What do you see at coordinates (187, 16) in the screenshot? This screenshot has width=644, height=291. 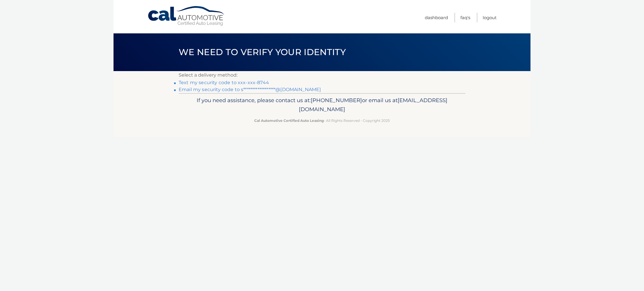 I see `a: Cal Automotive` at bounding box center [187, 16].